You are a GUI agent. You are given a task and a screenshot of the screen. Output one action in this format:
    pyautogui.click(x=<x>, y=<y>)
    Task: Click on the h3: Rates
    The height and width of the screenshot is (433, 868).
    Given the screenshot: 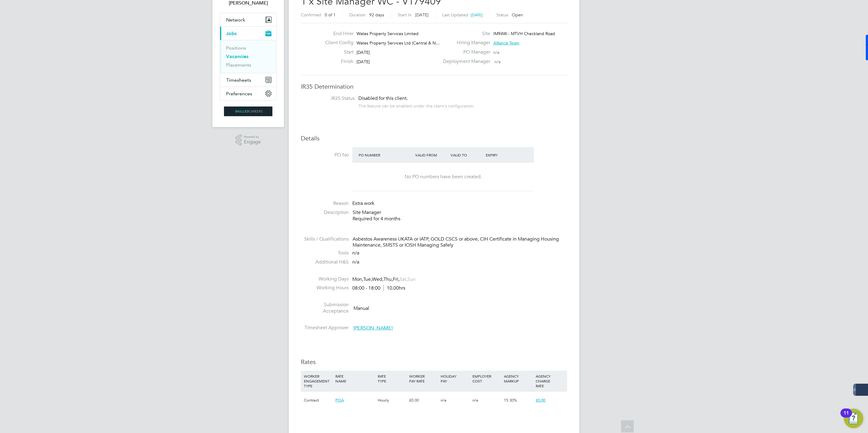 What is the action you would take?
    pyautogui.click(x=434, y=362)
    